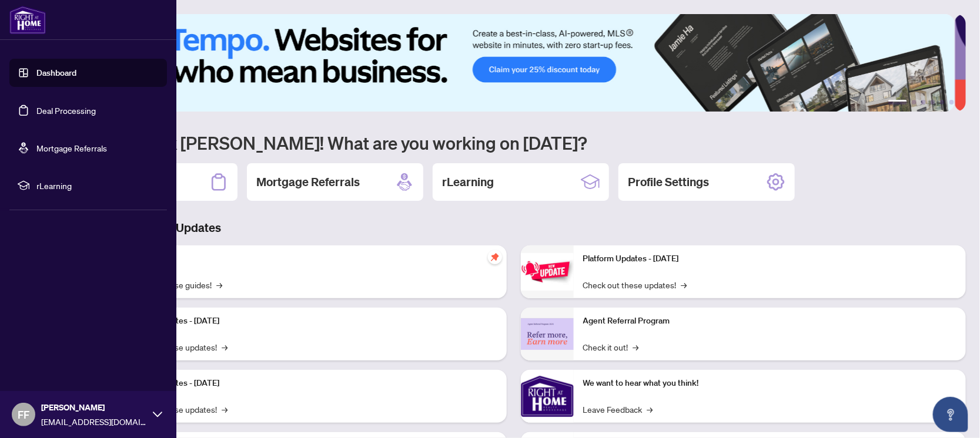  I want to click on a: Deal Processing, so click(65, 110).